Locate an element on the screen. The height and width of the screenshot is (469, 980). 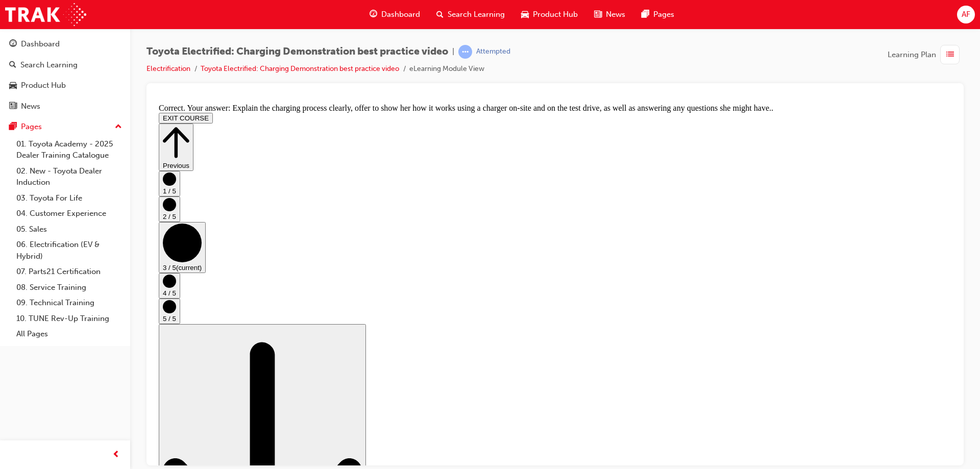
span: 4 / 5 is located at coordinates (15, 193).